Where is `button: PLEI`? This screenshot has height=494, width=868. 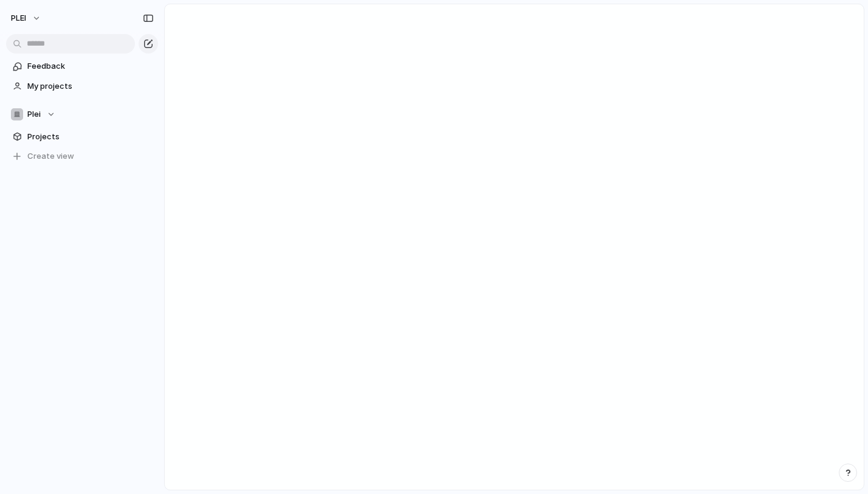 button: PLEI is located at coordinates (26, 18).